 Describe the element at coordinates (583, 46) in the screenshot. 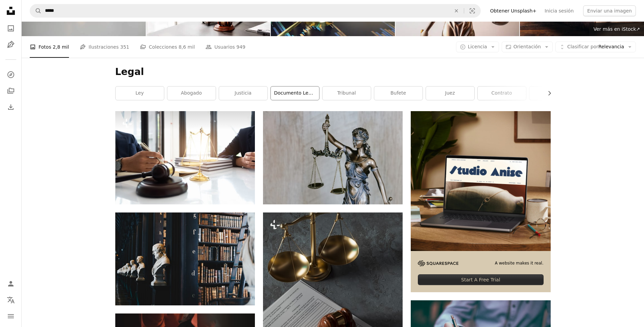

I see `span: Clasificar por` at that location.